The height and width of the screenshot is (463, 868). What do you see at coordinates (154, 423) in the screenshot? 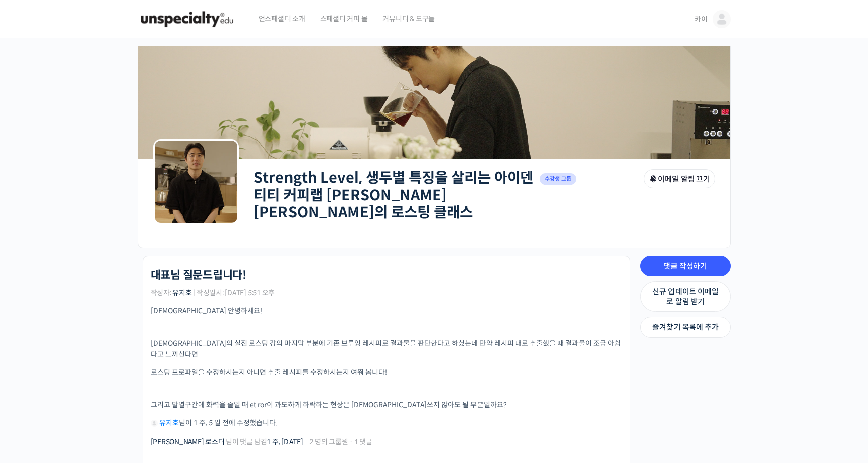
I see `a: "유지호"님 프로필 보기` at bounding box center [154, 423].